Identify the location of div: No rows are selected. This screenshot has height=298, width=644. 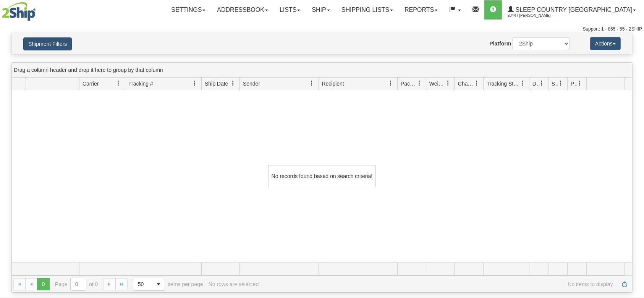
(234, 284).